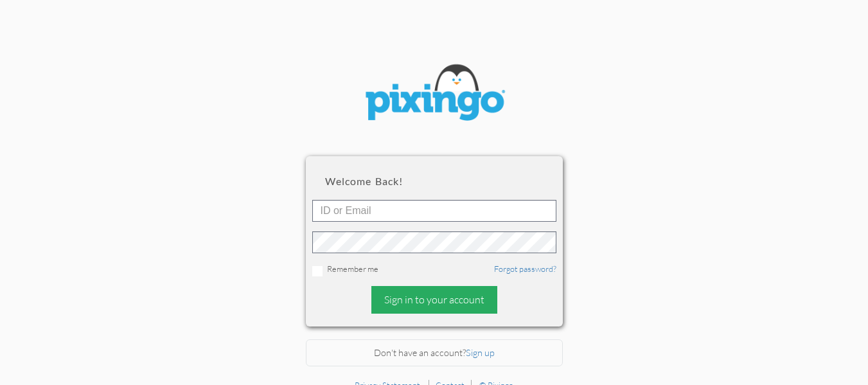 Image resolution: width=868 pixels, height=385 pixels. I want to click on input: ID or Email, so click(434, 211).